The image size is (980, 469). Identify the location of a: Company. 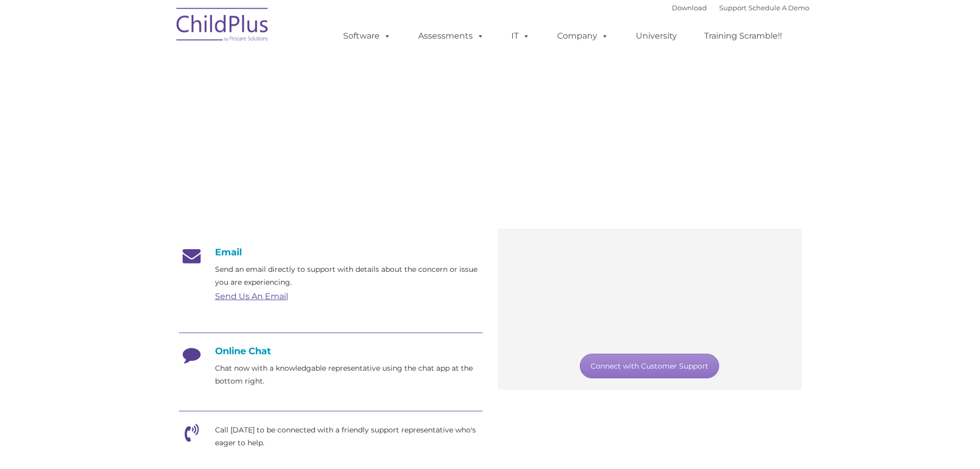
(583, 36).